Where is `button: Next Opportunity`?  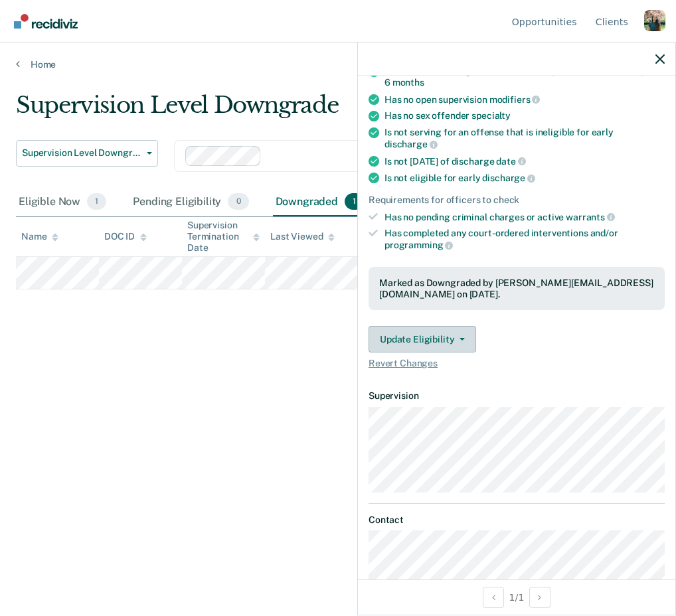 button: Next Opportunity is located at coordinates (540, 597).